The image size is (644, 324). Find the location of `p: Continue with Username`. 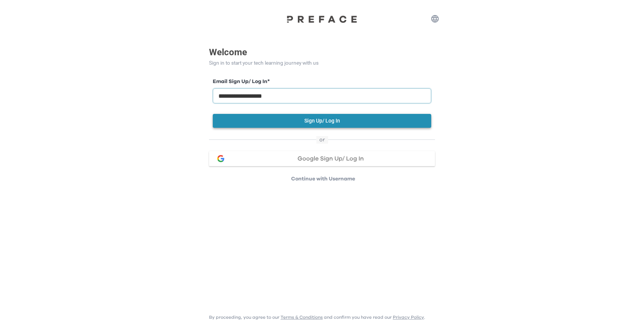

p: Continue with Username is located at coordinates (323, 179).